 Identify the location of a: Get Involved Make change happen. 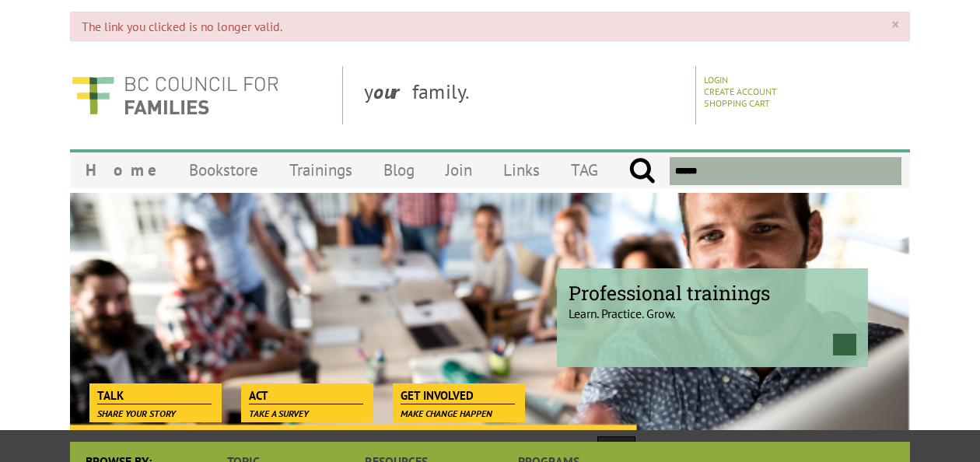
(457, 395).